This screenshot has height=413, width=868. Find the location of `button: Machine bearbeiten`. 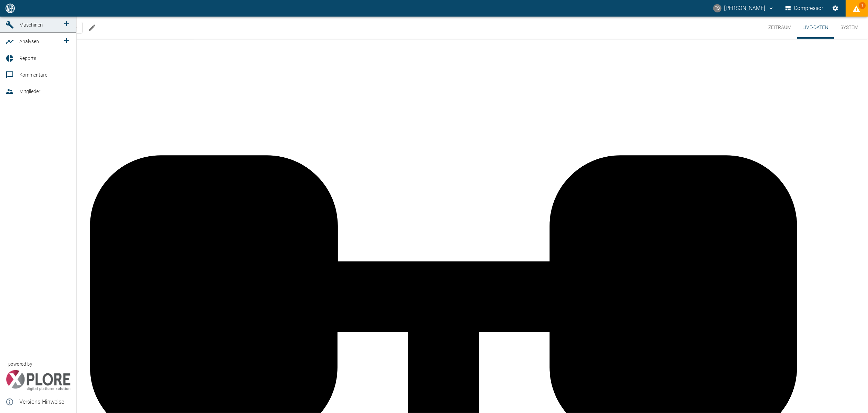

button: Machine bearbeiten is located at coordinates (92, 27).